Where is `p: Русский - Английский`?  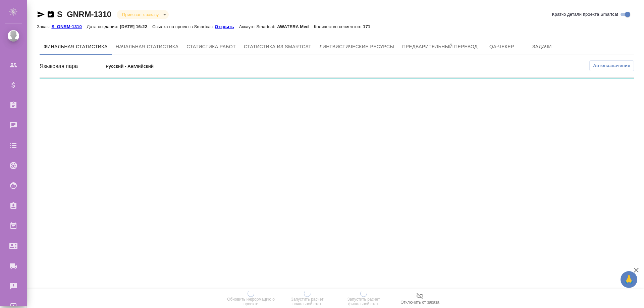 p: Русский - Английский is located at coordinates (172, 66).